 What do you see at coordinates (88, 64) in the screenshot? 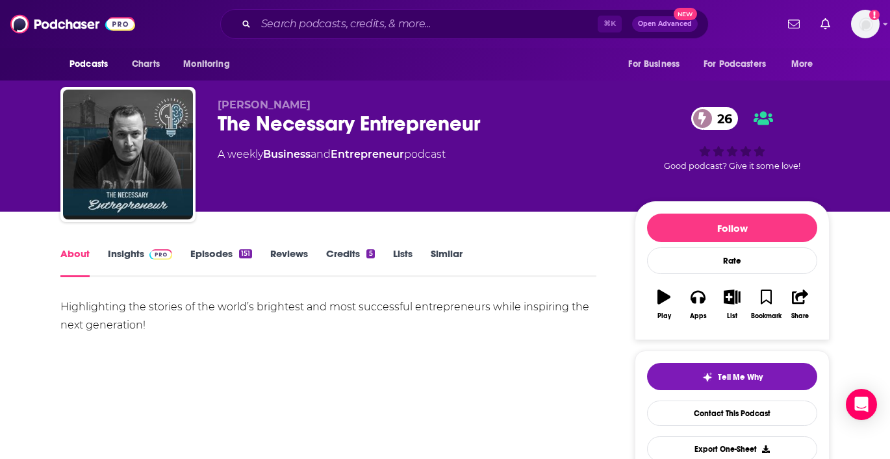
I see `span: Podcasts` at bounding box center [88, 64].